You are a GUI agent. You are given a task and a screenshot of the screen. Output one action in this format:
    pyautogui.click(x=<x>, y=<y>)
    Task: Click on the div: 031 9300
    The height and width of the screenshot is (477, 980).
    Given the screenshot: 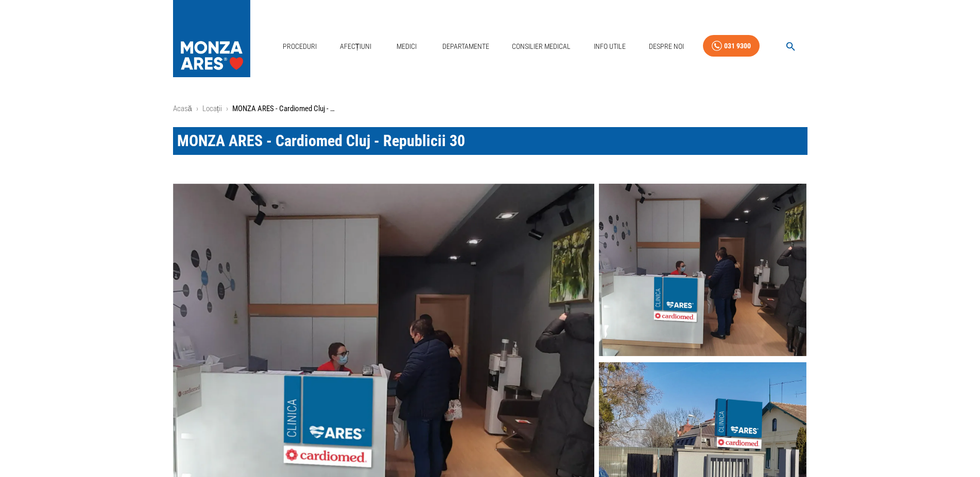 What is the action you would take?
    pyautogui.click(x=738, y=46)
    